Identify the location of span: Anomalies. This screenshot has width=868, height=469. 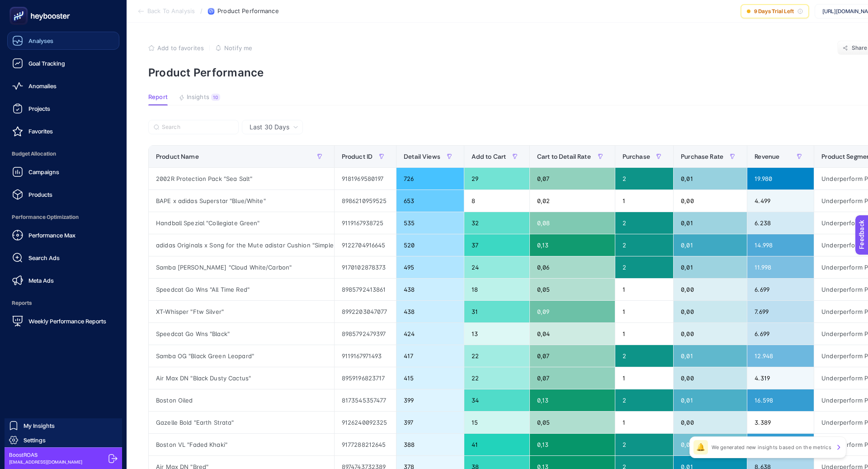
(42, 86).